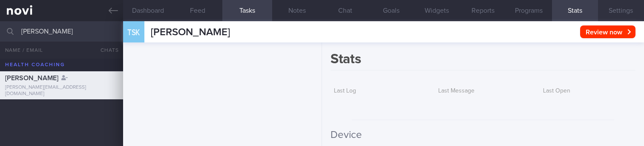 This screenshot has width=644, height=146. I want to click on div: TSK, so click(134, 32).